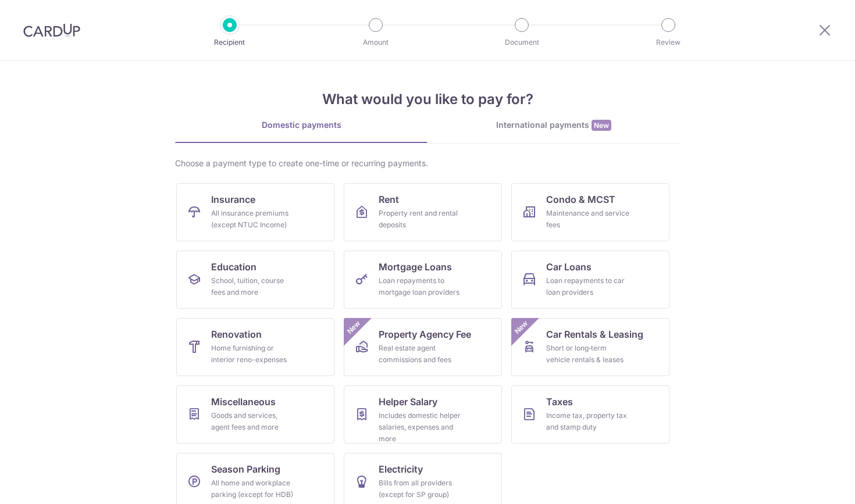 This screenshot has width=855, height=504. What do you see at coordinates (522, 42) in the screenshot?
I see `p: Document` at bounding box center [522, 42].